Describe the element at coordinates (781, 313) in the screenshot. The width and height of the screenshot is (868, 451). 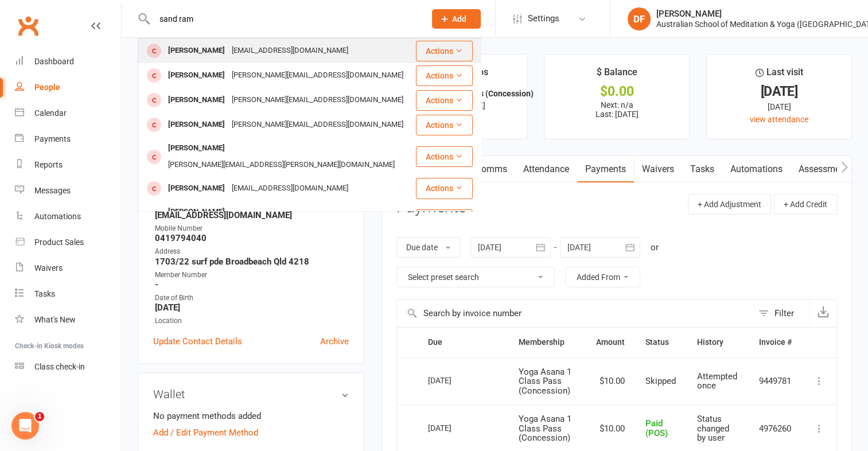
I see `button: Filter` at that location.